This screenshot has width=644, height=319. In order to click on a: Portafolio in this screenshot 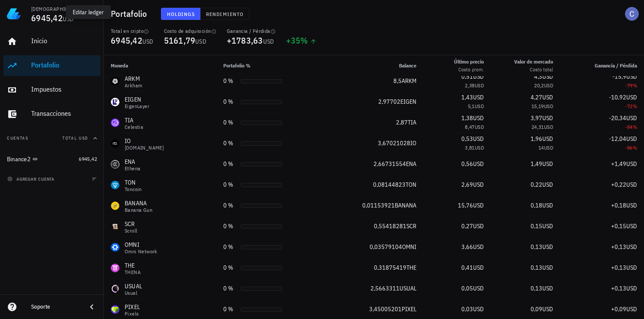, I will do `click(52, 66)`.